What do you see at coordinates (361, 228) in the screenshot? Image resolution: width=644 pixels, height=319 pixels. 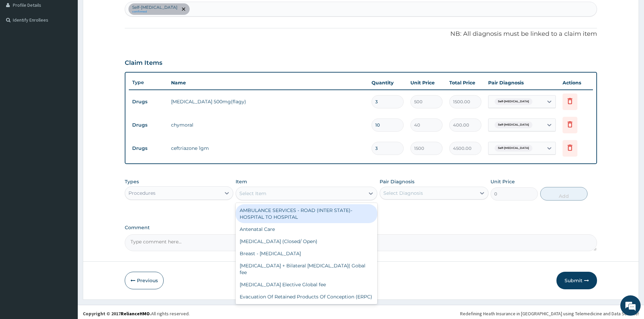 I see `label: Comment` at bounding box center [361, 228].